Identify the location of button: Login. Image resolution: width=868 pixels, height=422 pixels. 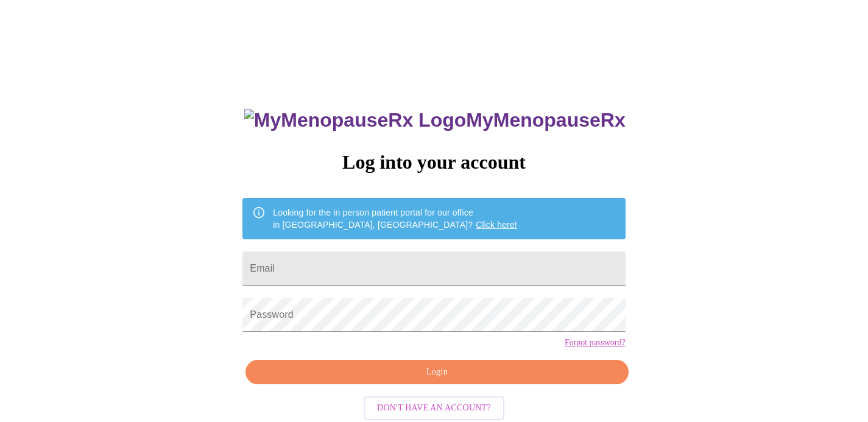
(437, 372).